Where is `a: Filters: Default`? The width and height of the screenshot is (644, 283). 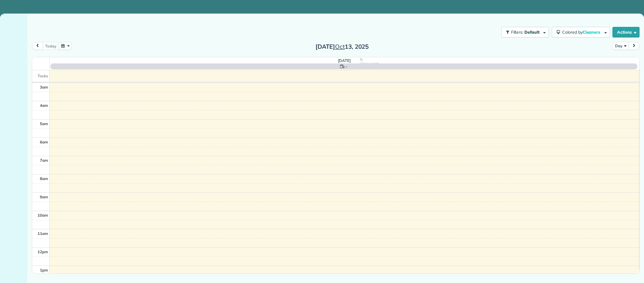 a: Filters: Default is located at coordinates (523, 32).